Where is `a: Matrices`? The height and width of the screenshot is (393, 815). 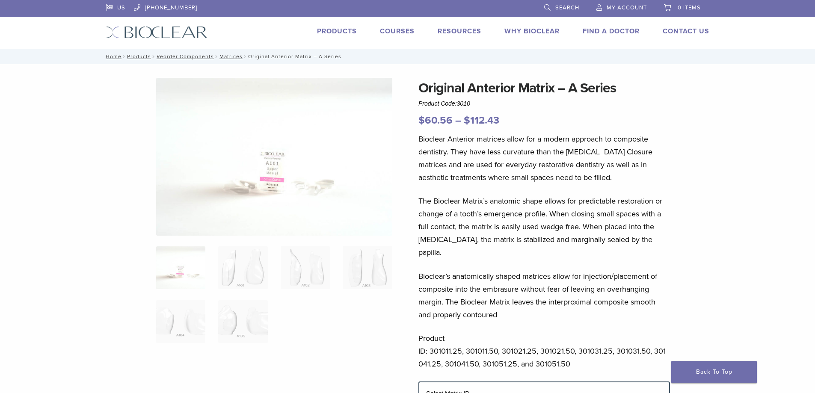 a: Matrices is located at coordinates (231, 56).